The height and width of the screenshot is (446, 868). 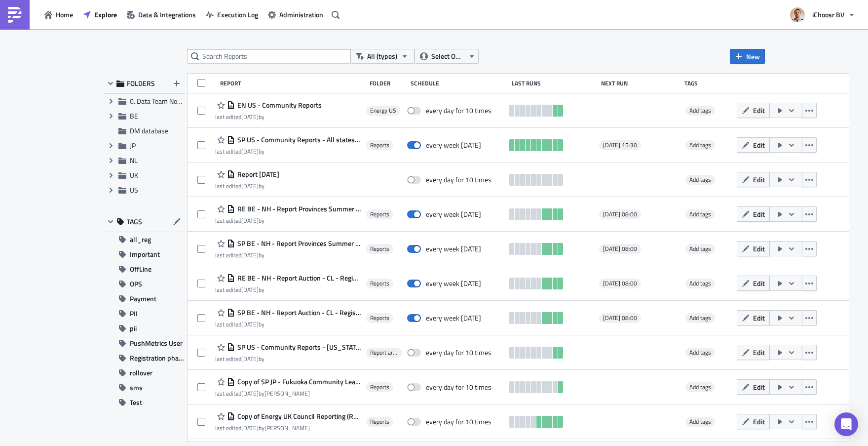 What do you see at coordinates (798, 15) in the screenshot?
I see `img: Avatar` at bounding box center [798, 15].